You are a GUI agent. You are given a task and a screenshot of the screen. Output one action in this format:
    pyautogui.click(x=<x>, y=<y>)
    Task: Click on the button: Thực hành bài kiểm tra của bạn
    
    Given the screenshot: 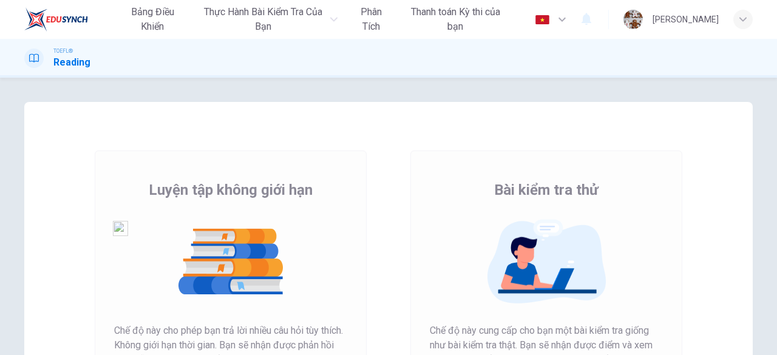 What is the action you would take?
    pyautogui.click(x=268, y=19)
    